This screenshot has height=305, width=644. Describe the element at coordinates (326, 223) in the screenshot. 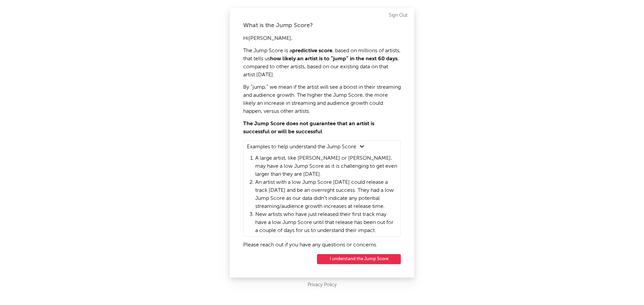

I see `li: New artists who have just released their first track may have a low Jump Score until that release...` at that location.